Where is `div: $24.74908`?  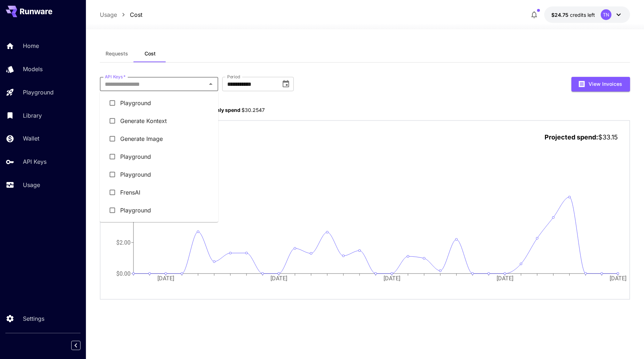 div: $24.74908 is located at coordinates (573, 15).